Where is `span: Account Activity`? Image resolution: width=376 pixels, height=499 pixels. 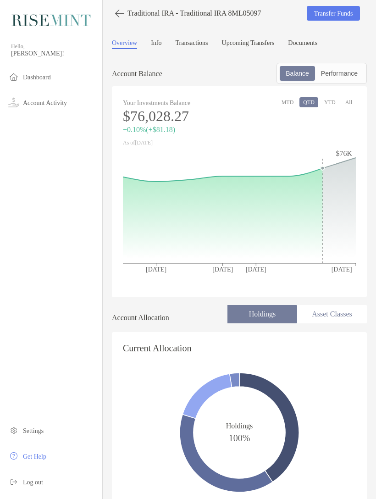
span: Account Activity is located at coordinates (45, 103).